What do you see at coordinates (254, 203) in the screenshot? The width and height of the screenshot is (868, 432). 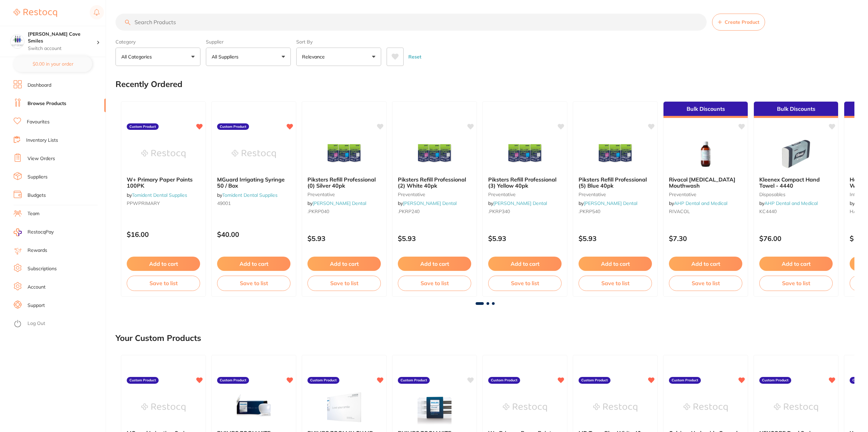 I see `small: 49001` at bounding box center [254, 203].